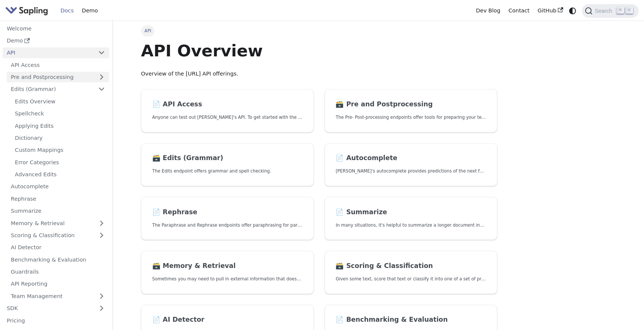 The image size is (644, 330). I want to click on p: Anyone can test out Sapling's API. To get started with the API, simply:, so click(227, 117).